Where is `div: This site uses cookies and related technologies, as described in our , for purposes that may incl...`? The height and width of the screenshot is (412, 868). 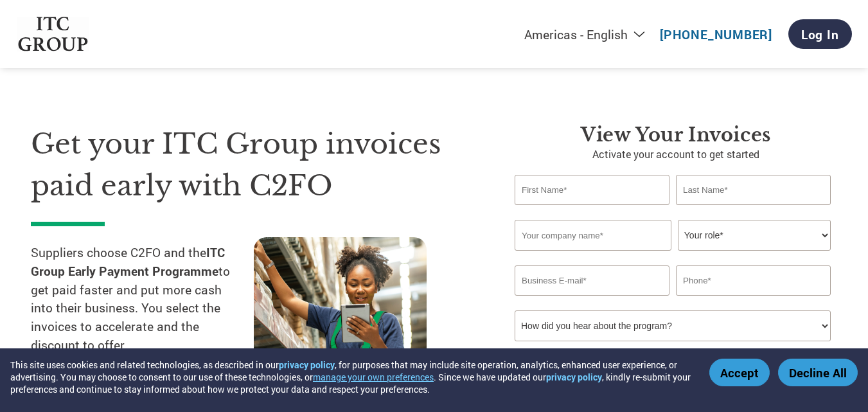 div: This site uses cookies and related technologies, as described in our , for purposes that may incl... is located at coordinates (350, 376).